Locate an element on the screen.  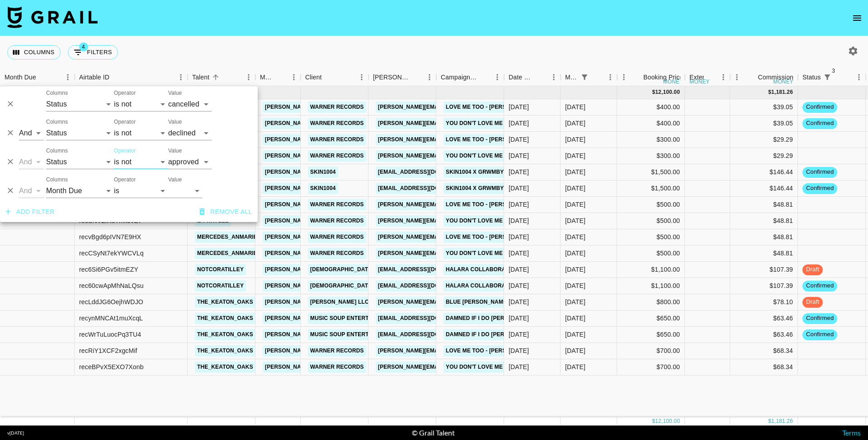
div: receBPvX5EXO7Xonb is located at coordinates (111, 367).